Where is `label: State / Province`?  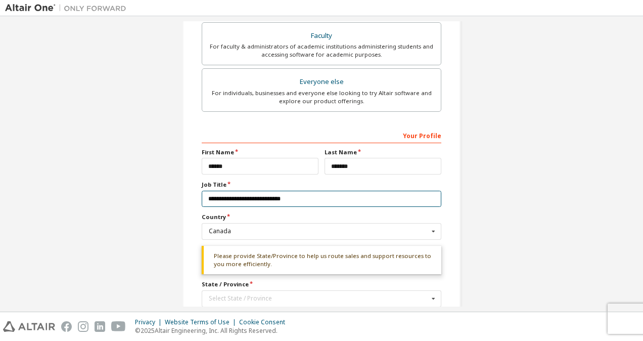
label: State / Province is located at coordinates (322, 284).